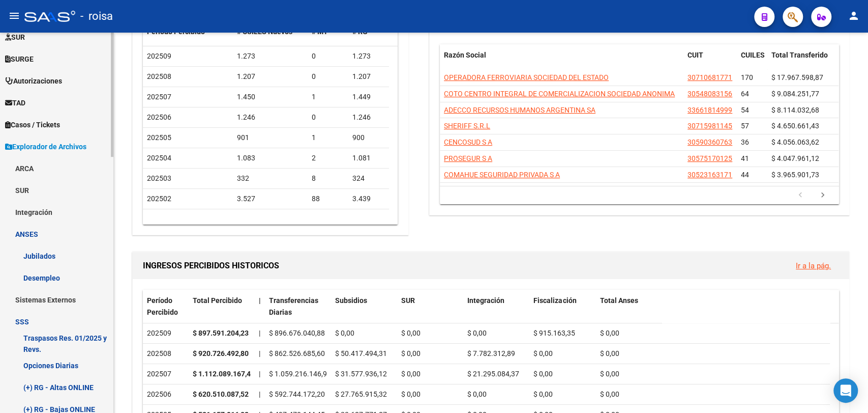  Describe the element at coordinates (795, 110) in the screenshot. I see `span: $ 8.114.032,68` at that location.